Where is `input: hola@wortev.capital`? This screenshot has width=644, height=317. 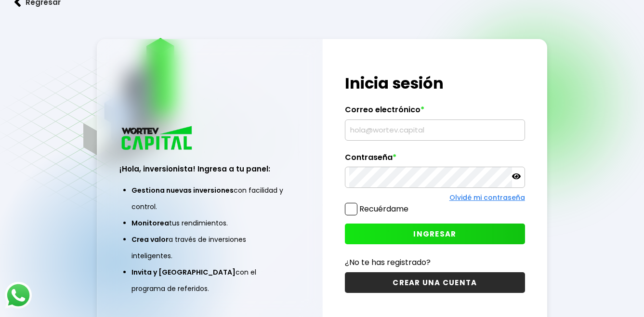
input: hola@wortev.capital is located at coordinates (435, 130).